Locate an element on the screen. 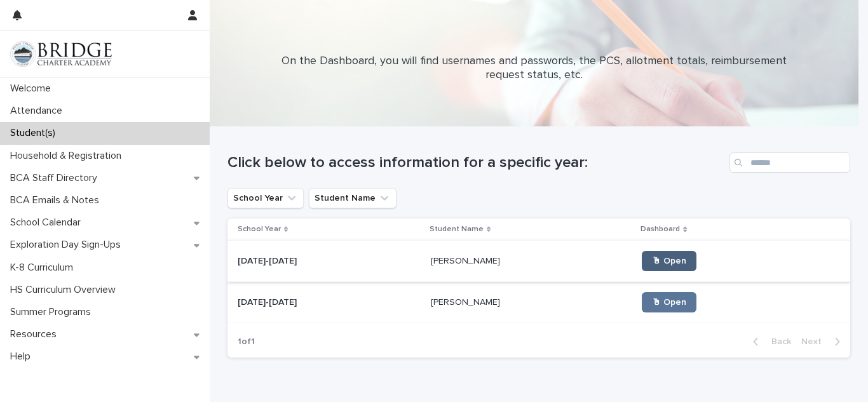 The image size is (868, 402). p: Student(s) is located at coordinates (35, 133).